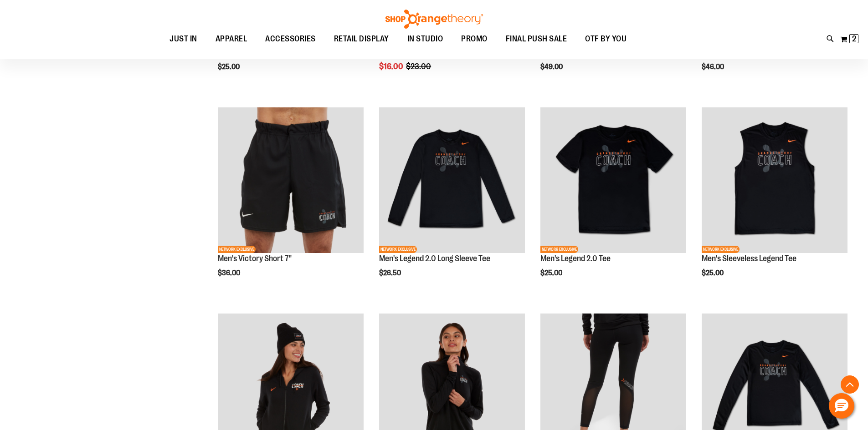  What do you see at coordinates (774, 180) in the screenshot?
I see `img: OTF Mens Coach FA23 Legend Sleeveless Tee - Black primary image` at bounding box center [774, 180].